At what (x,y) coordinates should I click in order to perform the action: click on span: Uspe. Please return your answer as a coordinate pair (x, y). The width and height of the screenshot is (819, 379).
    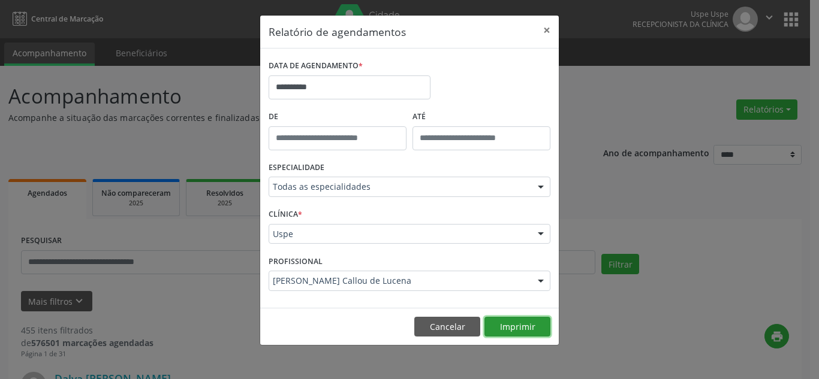
    Looking at the image, I should click on (399, 234).